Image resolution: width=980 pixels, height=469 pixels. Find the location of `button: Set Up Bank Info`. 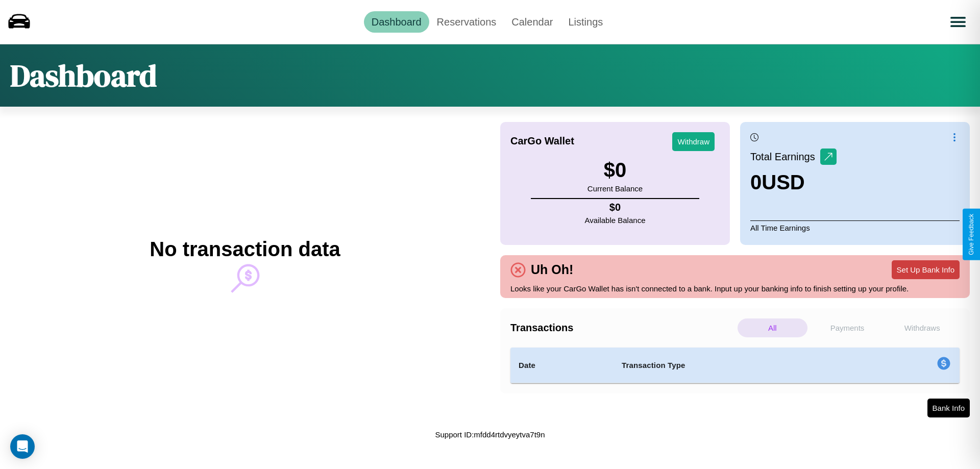

button: Set Up Bank Info is located at coordinates (925, 270).